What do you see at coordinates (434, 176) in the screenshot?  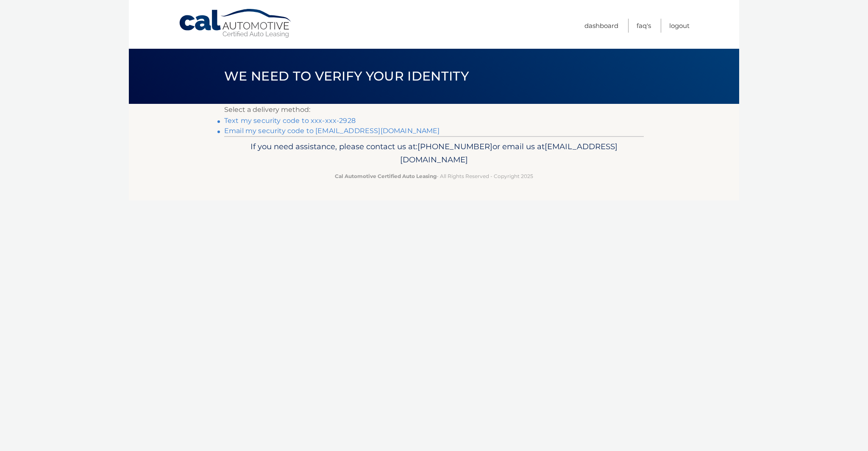 I see `p: - All Rights Reserved - Copyright 2025` at bounding box center [434, 176].